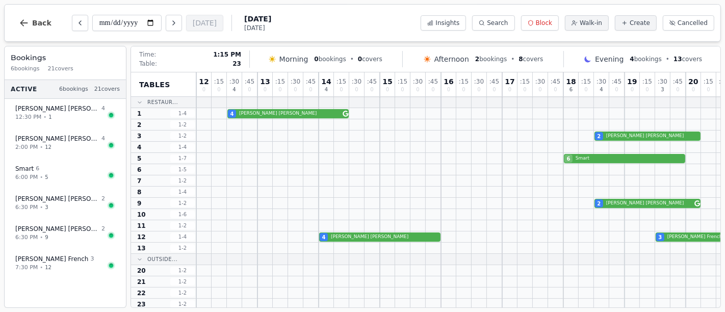 This screenshot has width=725, height=312. Describe the element at coordinates (65, 58) in the screenshot. I see `h3: Bookings` at that location.